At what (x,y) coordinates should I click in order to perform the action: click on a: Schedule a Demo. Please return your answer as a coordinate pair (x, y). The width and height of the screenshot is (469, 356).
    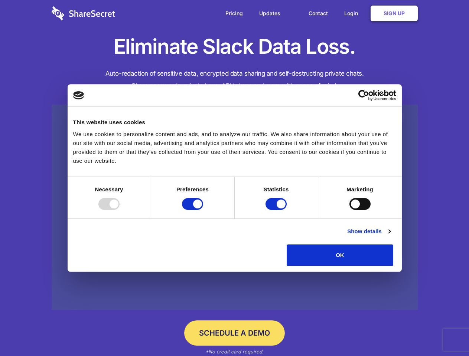
    Looking at the image, I should click on (234, 333).